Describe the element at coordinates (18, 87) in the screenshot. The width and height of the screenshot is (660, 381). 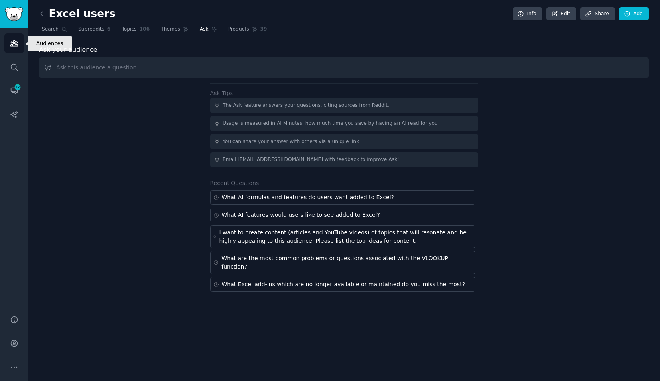
I see `span: 12` at that location.